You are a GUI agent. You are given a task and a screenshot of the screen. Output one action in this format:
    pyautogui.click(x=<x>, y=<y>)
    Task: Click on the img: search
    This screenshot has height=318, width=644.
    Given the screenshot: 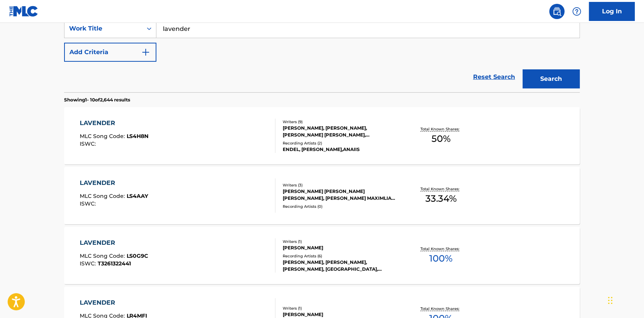 What is the action you would take?
    pyautogui.click(x=557, y=11)
    